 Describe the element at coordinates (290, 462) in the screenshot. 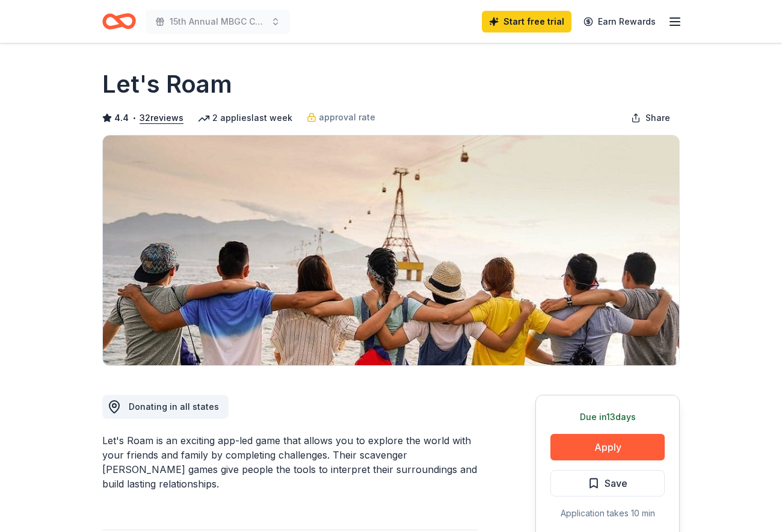

I see `div: Let's Roam is an exciting app-led game that allows you to explore the world with your friends and...` at that location.